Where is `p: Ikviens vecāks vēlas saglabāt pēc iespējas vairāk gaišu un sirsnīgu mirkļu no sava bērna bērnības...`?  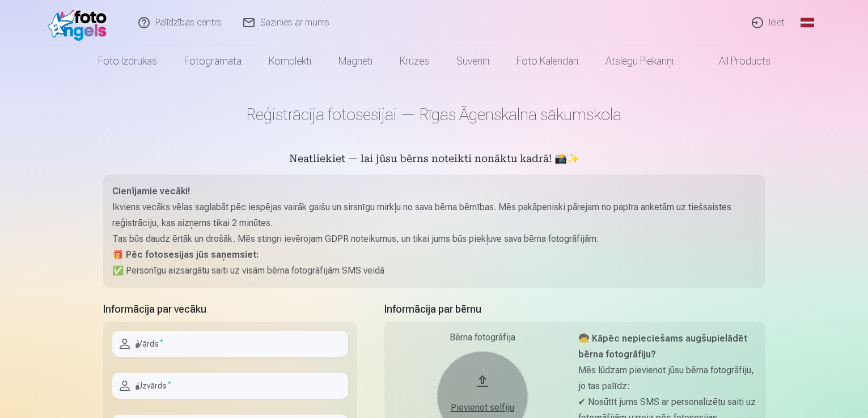
p: Ikviens vecāks vēlas saglabāt pēc iespējas vairāk gaišu un sirsnīgu mirkļu no sava bērna bērnības... is located at coordinates (434, 215).